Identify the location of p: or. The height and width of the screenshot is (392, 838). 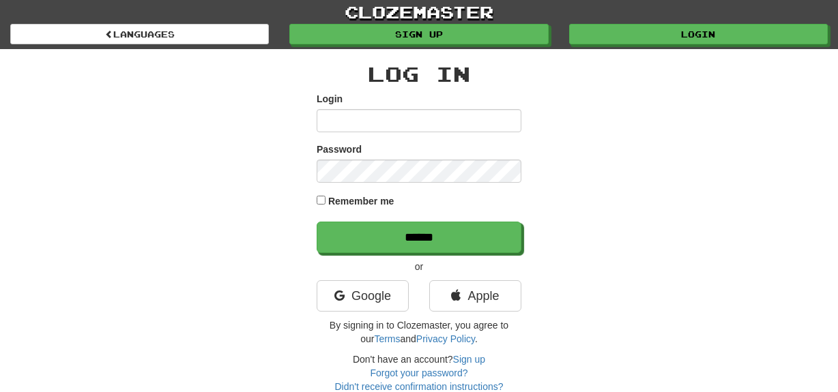
(419, 267).